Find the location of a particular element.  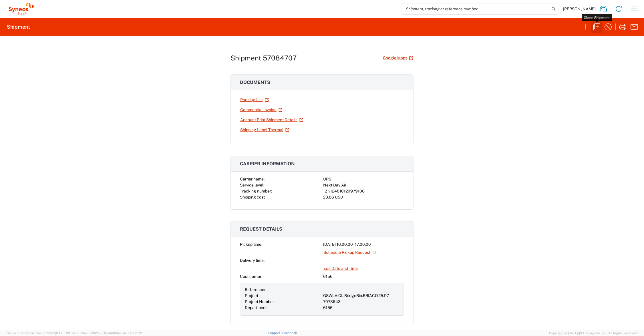

span: Carrier information is located at coordinates (267, 164).